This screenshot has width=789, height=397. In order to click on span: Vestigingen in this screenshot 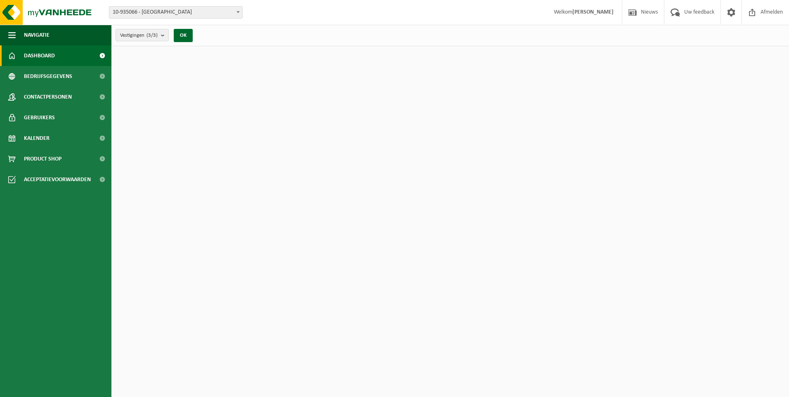, I will do `click(139, 35)`.